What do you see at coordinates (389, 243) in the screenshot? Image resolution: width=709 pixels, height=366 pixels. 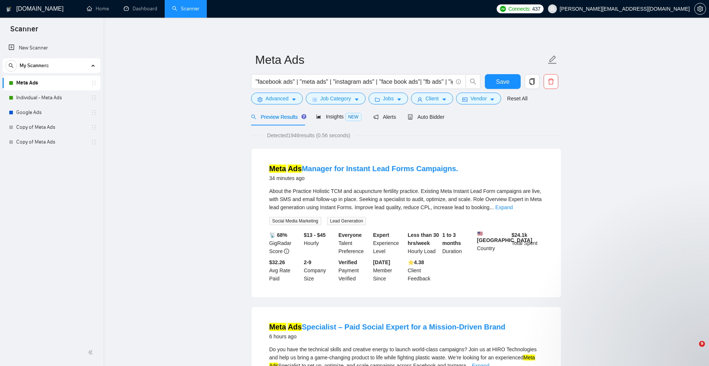 I see `div: Experience Level` at bounding box center [389, 243].